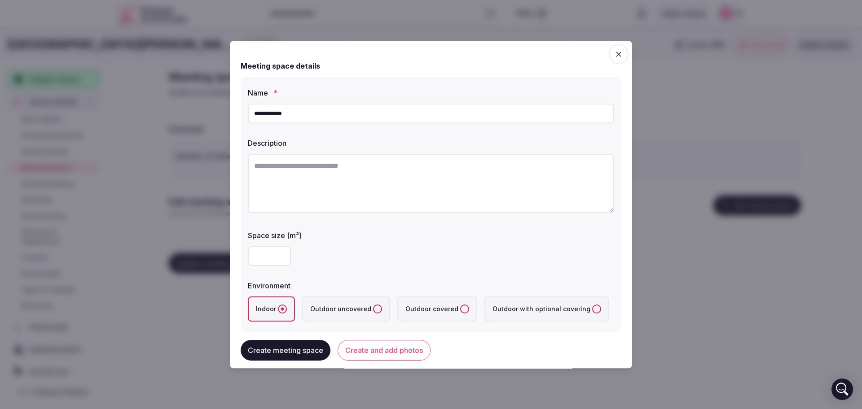  I want to click on button: Outdoor with optional covering, so click(596, 309).